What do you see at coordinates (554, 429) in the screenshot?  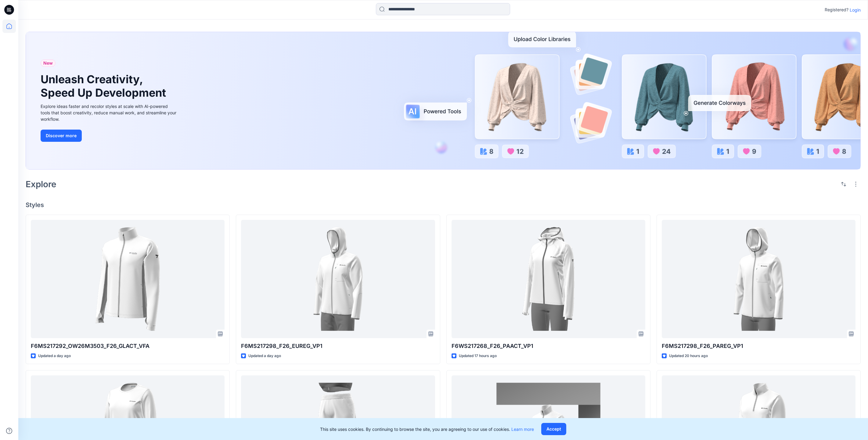 I see `button: Accept` at bounding box center [554, 429].